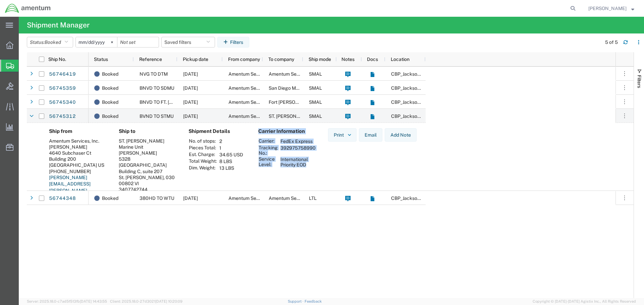  What do you see at coordinates (320, 59) in the screenshot?
I see `span: Ship mode` at bounding box center [320, 59].